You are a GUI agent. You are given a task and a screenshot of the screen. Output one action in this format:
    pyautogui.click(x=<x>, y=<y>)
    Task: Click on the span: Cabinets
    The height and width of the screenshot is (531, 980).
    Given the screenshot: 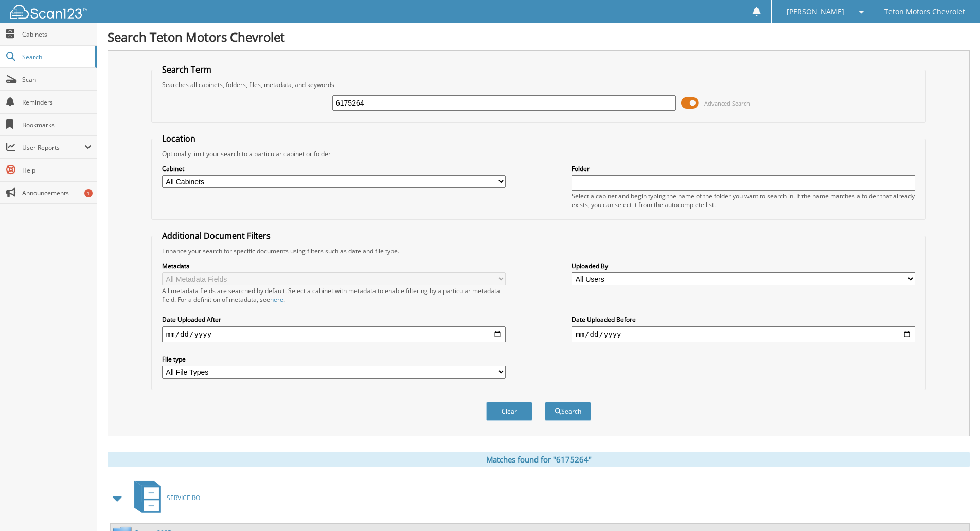 What is the action you would take?
    pyautogui.click(x=56, y=34)
    